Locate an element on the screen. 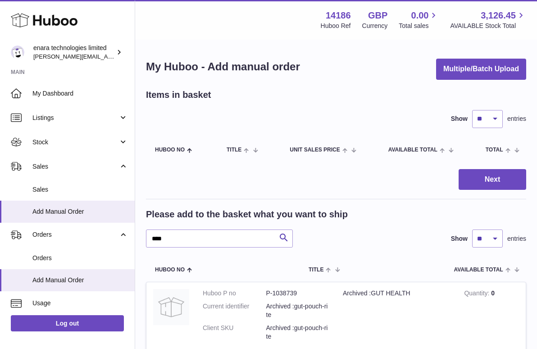  span: Usage is located at coordinates (80, 303).